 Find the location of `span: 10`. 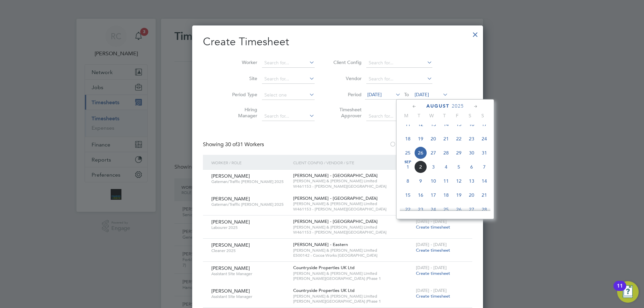

span: 10 is located at coordinates (433, 181).